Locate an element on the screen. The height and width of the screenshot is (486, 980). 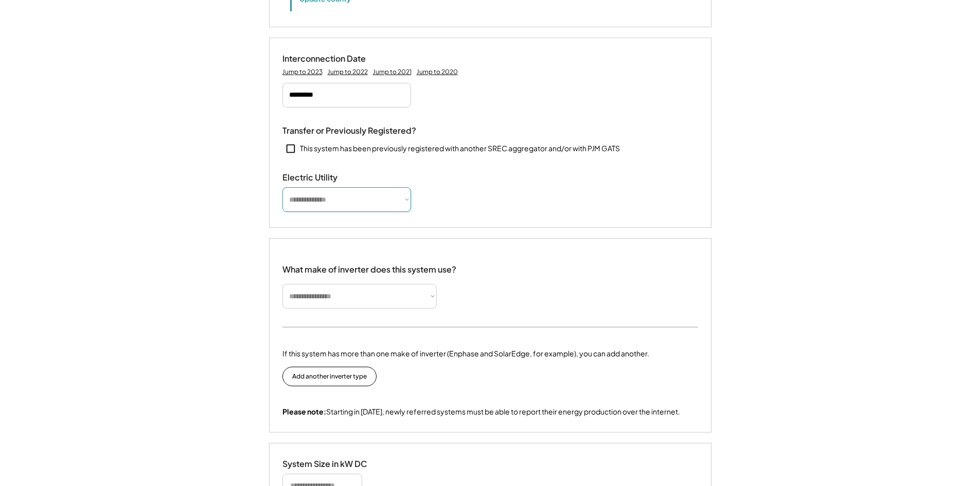
div: Transfer or Previously Registered? is located at coordinates (349, 131).